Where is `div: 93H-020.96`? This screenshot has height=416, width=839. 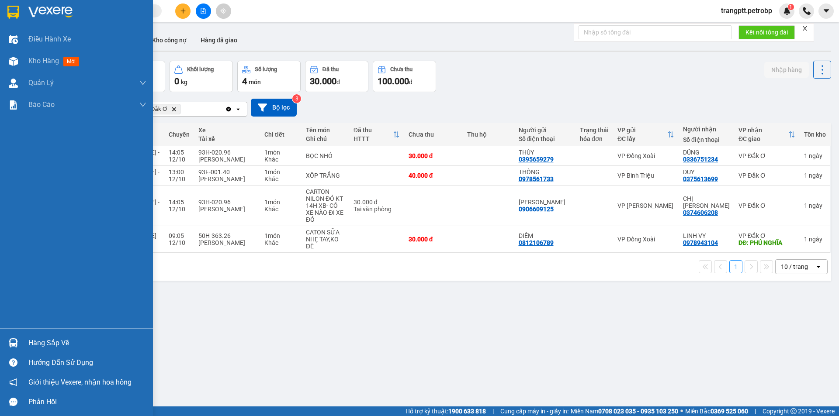 div: 93H-020.96 is located at coordinates (227, 202).